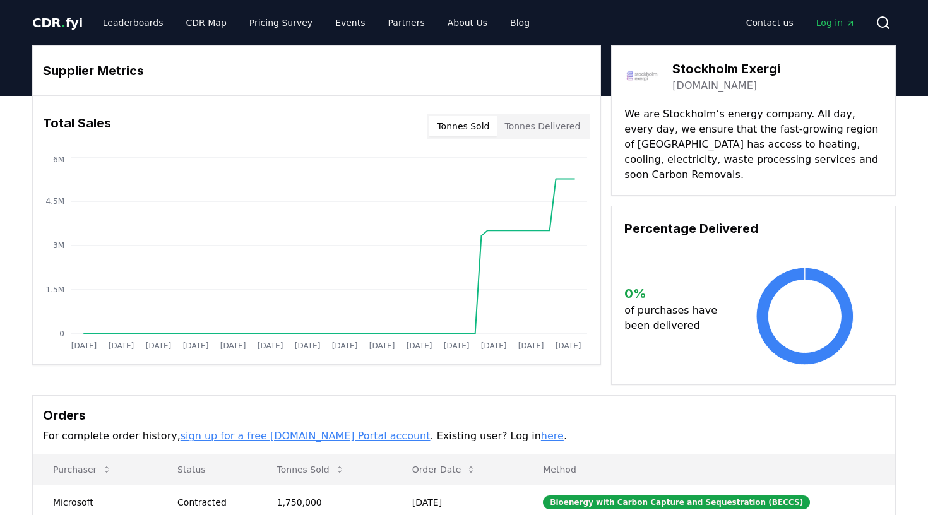 The image size is (928, 515). What do you see at coordinates (542, 126) in the screenshot?
I see `button: Tonnes Delivered` at bounding box center [542, 126].